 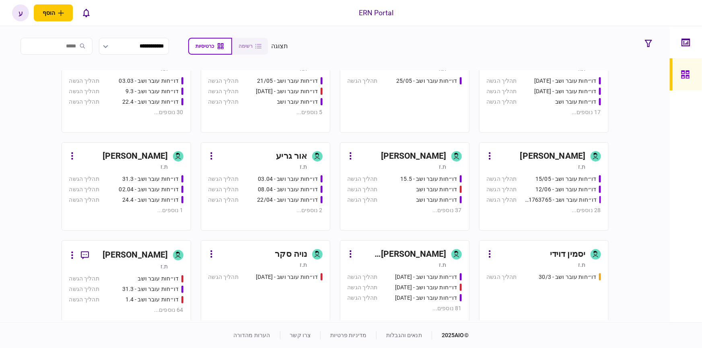 What do you see at coordinates (265, 88) in the screenshot?
I see `a: נועה פדרשניידרת.זדו״חות עובר ושב - 21/05תהליך הגשהדו״חות עובר ושב - 03/06/25תהליך הגשהדו״חות עובר...` at bounding box center [265, 88].